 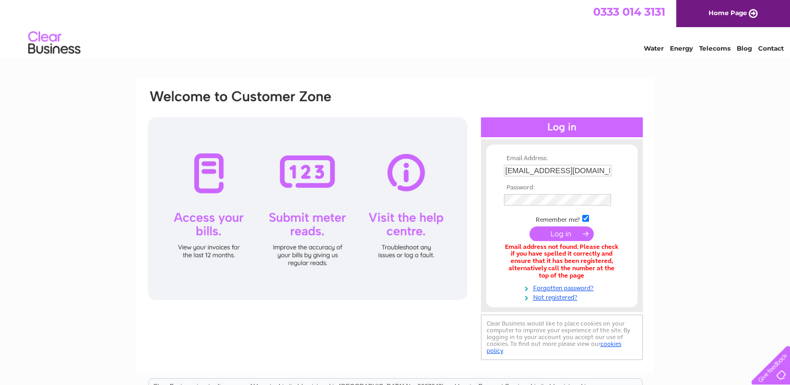 I want to click on div: Clear Business would like to place cookies on your computer to improve your experience of the sit..., so click(x=562, y=337).